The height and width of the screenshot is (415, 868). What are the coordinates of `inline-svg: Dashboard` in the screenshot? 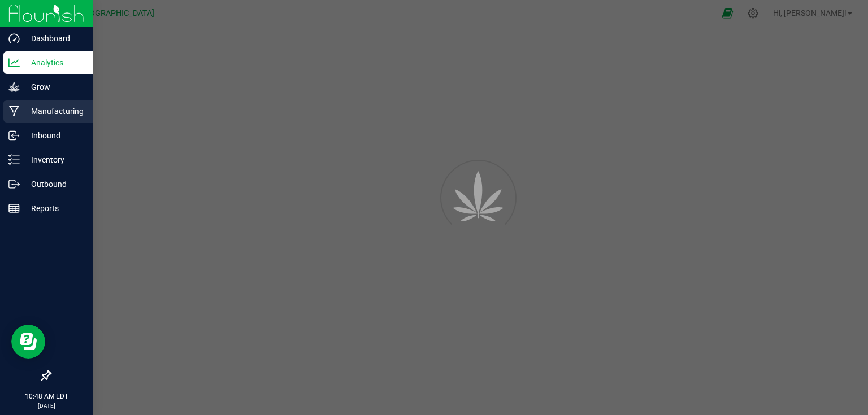 It's located at (14, 38).